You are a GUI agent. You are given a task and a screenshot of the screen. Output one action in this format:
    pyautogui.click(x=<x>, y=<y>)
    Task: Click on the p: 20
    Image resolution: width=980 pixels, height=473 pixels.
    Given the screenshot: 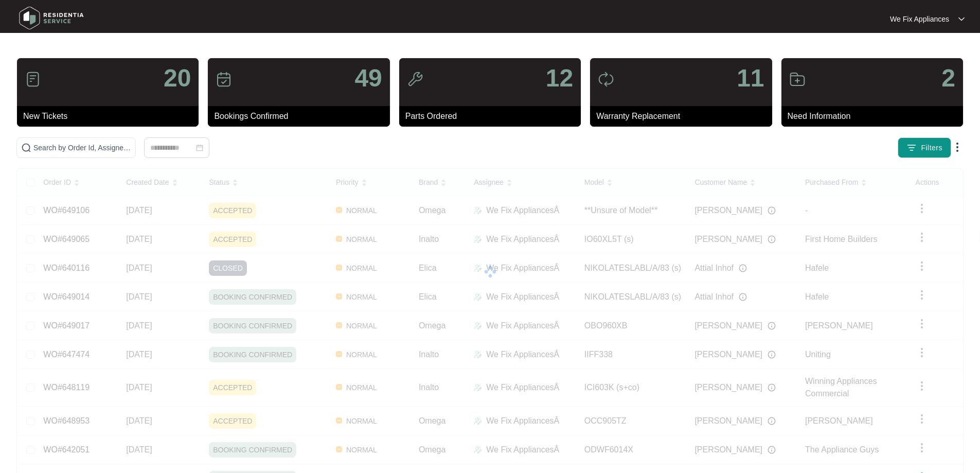 What is the action you would take?
    pyautogui.click(x=177, y=78)
    